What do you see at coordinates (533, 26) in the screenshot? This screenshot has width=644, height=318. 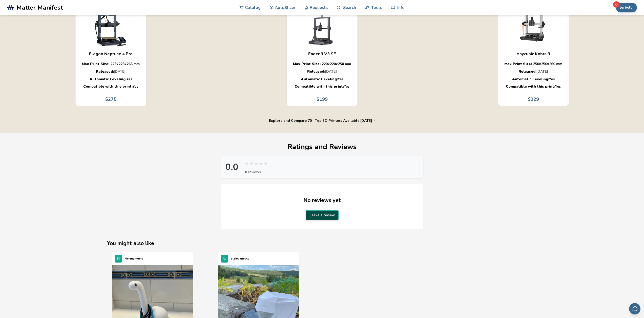 I see `img: Anycubic Kobra 3` at bounding box center [533, 26].